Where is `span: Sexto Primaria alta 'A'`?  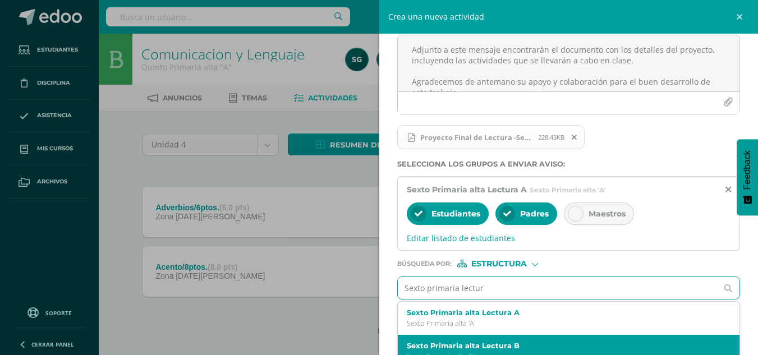
span: Sexto Primaria alta 'A' is located at coordinates (568, 190).